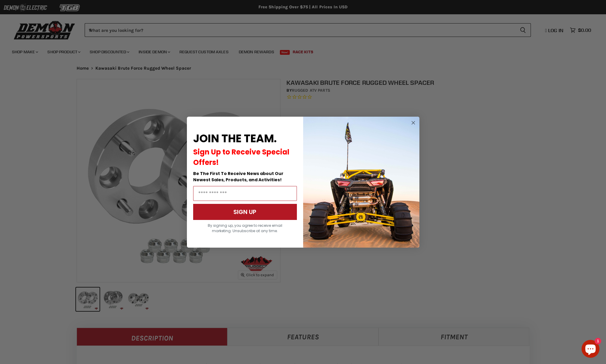  What do you see at coordinates (245, 212) in the screenshot?
I see `button: SIGN UP` at bounding box center [245, 212].